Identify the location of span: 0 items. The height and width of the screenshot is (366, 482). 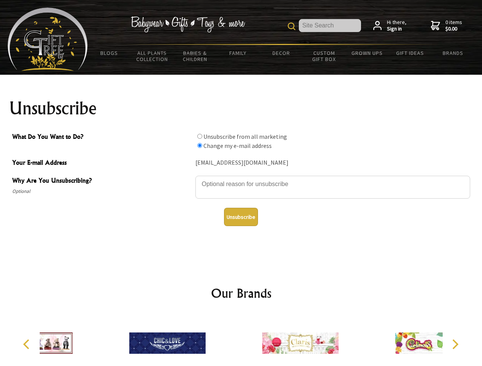
(454, 26).